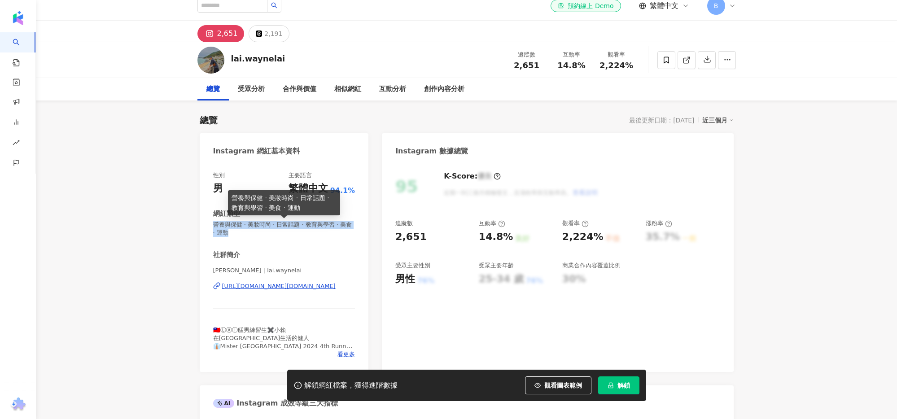 Image resolution: width=897 pixels, height=419 pixels. What do you see at coordinates (563, 385) in the screenshot?
I see `span: 觀看圖表範例` at bounding box center [563, 385].